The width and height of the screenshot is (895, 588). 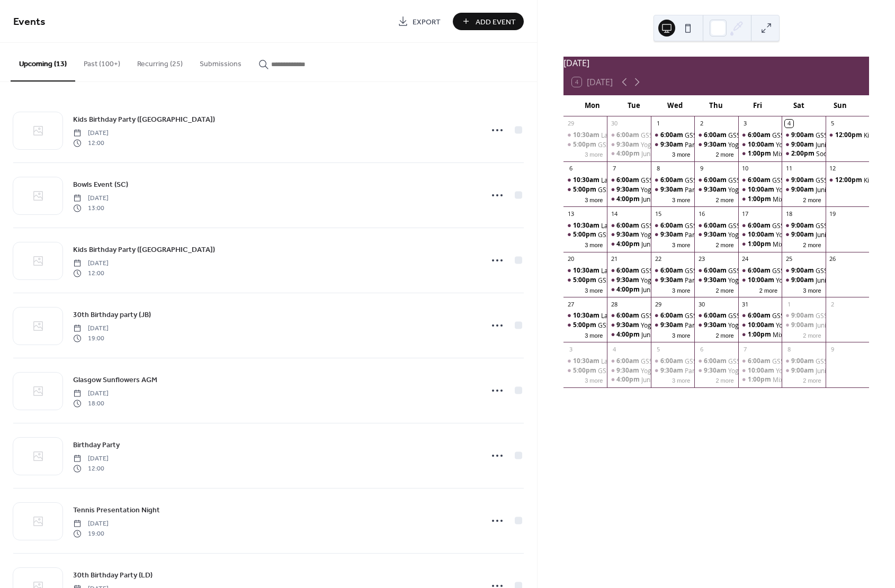 I want to click on div: 10, so click(x=745, y=168).